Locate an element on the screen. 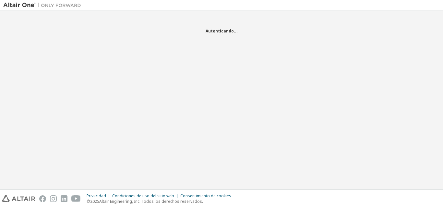 This screenshot has height=208, width=443. font: Condiciones de uso del sitio web is located at coordinates (143, 196).